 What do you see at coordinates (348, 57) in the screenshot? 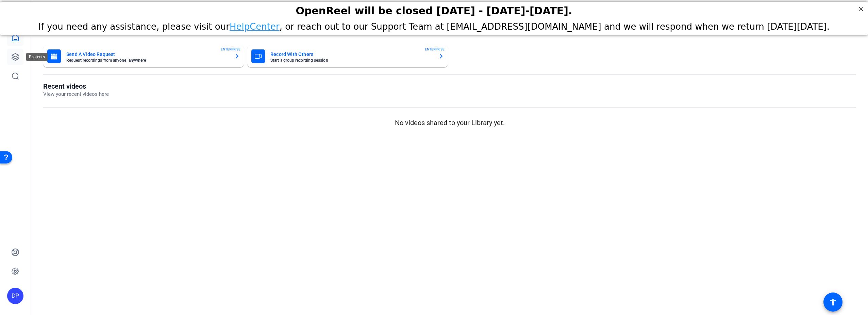
I see `button: Record With OthersStart a group recording sessionENTERPRISE` at bounding box center [348, 57].